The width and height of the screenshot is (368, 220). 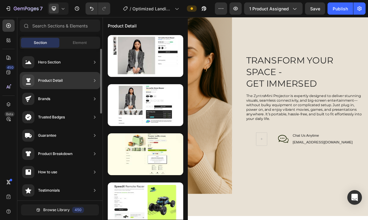 I want to click on div: Brands, so click(x=44, y=99).